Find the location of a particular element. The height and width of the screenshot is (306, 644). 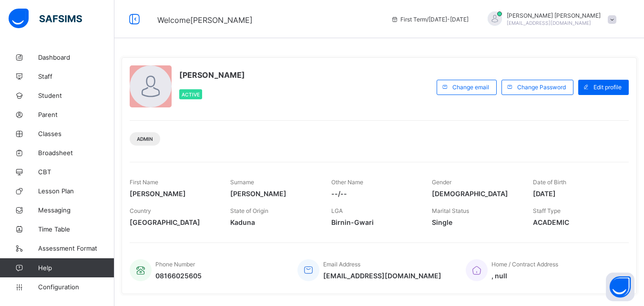

span: Change Password is located at coordinates (542, 87).